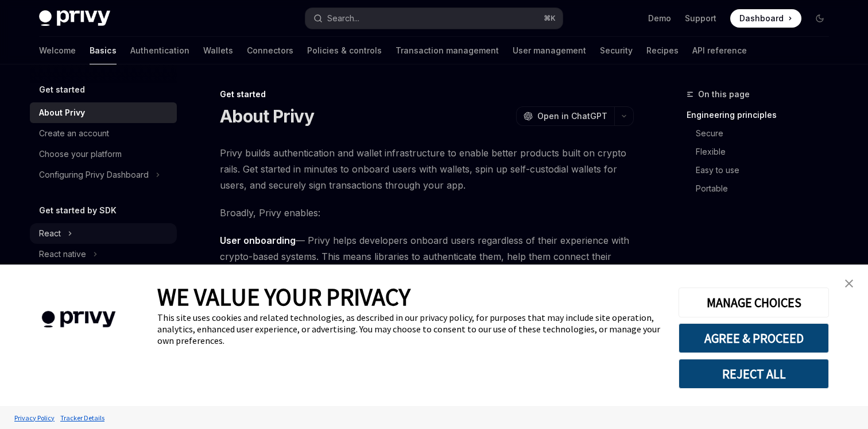  I want to click on span: — Privy helps developers onboard users regardless of their experience with crypto-based systems. ..., so click(427, 264).